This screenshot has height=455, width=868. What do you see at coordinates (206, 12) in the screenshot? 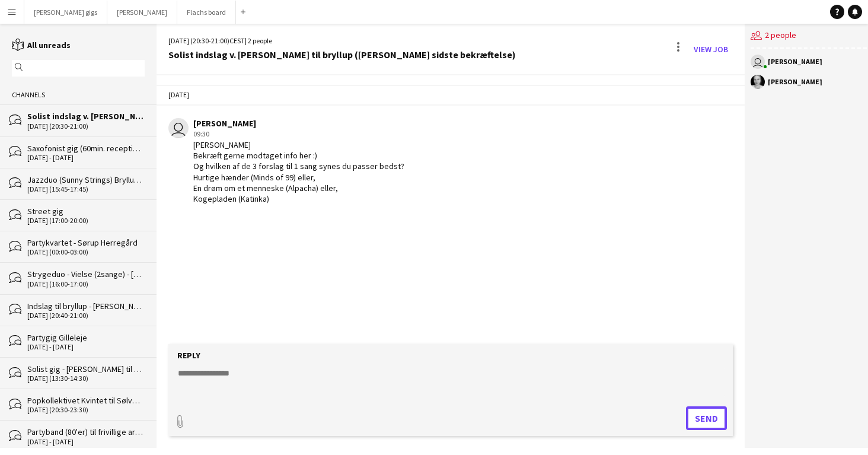
I see `button: Flachs board` at bounding box center [206, 12].